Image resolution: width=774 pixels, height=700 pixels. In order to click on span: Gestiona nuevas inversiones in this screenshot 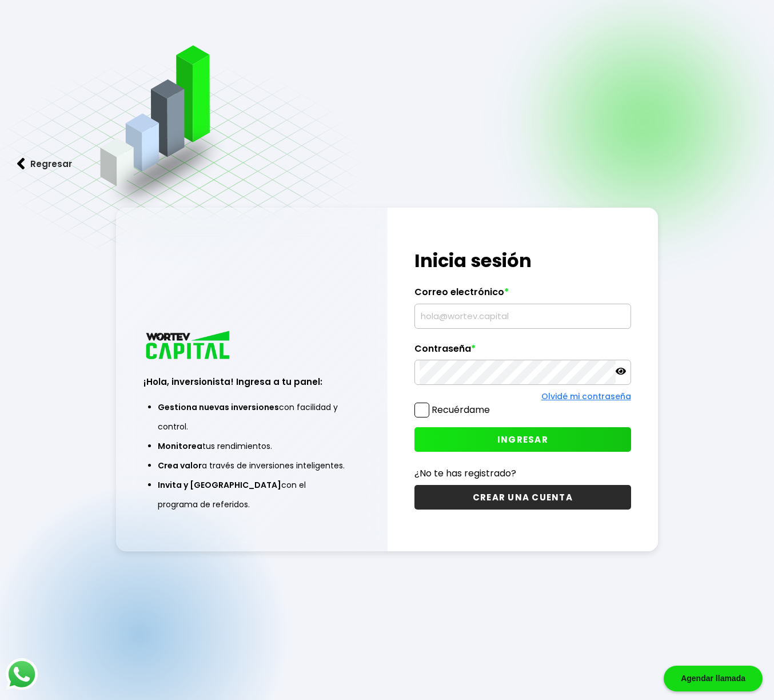, I will do `click(219, 408)`.